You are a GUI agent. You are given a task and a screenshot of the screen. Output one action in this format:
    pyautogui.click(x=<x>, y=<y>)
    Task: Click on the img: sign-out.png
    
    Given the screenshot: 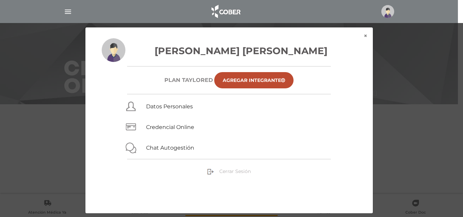 What is the action you would take?
    pyautogui.click(x=211, y=172)
    